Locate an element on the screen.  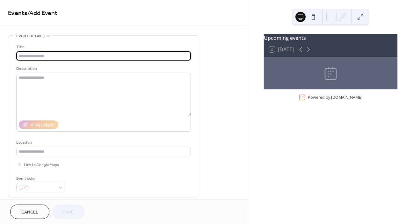
span: Event details is located at coordinates (30, 36).